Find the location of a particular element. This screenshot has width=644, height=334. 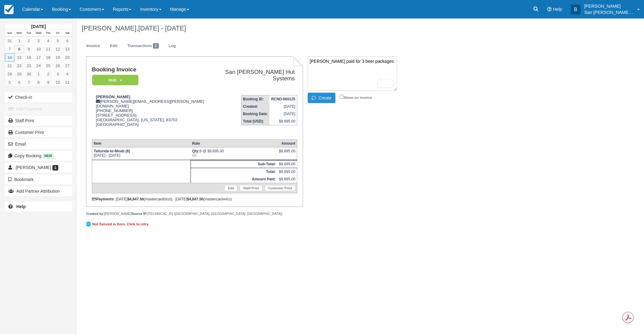

a: 24 is located at coordinates (38, 66).